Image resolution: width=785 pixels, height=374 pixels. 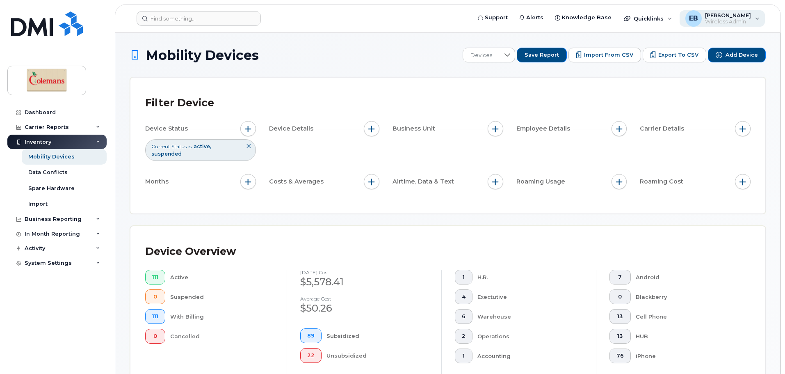 I want to click on div: Cell Phone, so click(x=686, y=316).